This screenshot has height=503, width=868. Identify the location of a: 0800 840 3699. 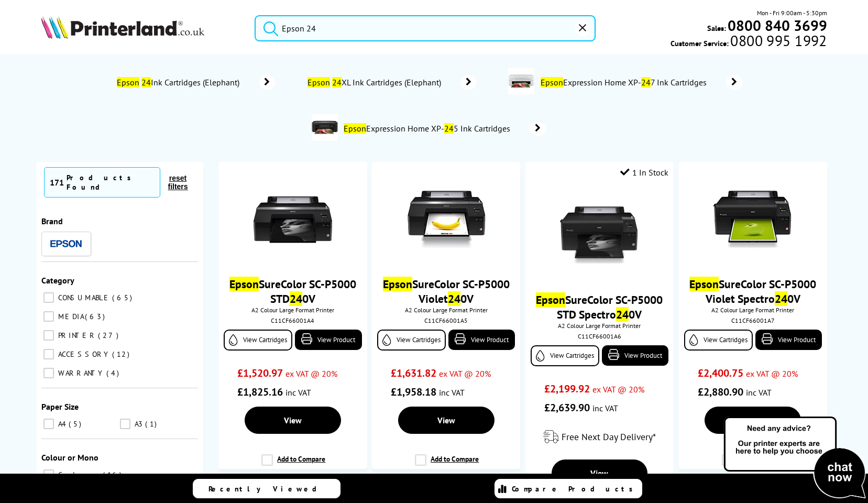
(776, 25).